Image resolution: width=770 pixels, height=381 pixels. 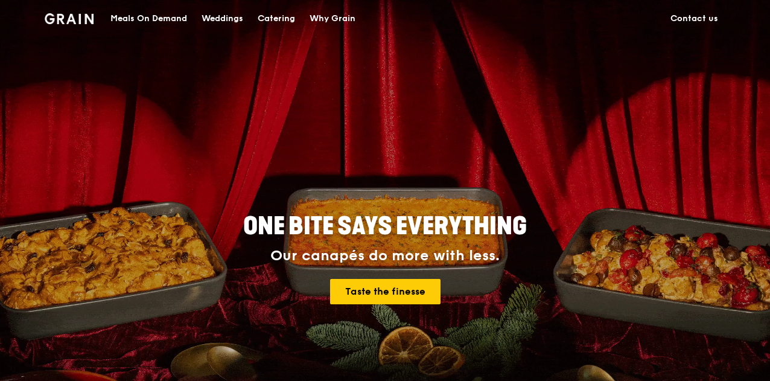 What do you see at coordinates (333, 19) in the screenshot?
I see `a: Why Grain` at bounding box center [333, 19].